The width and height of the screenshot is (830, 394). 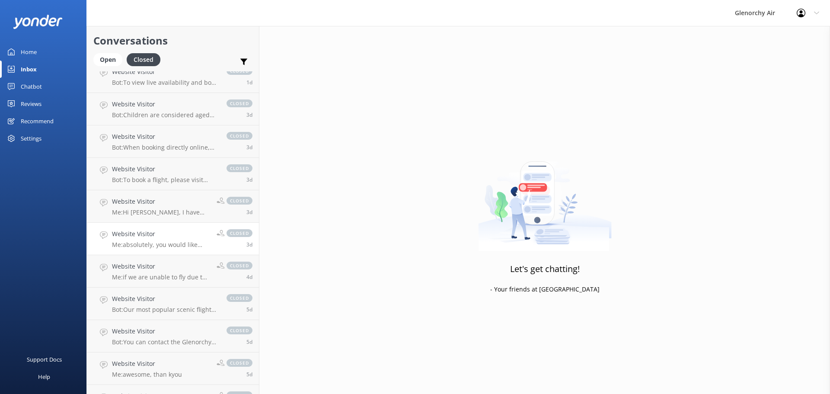 What do you see at coordinates (146, 59) in the screenshot?
I see `a: Closed` at bounding box center [146, 59].